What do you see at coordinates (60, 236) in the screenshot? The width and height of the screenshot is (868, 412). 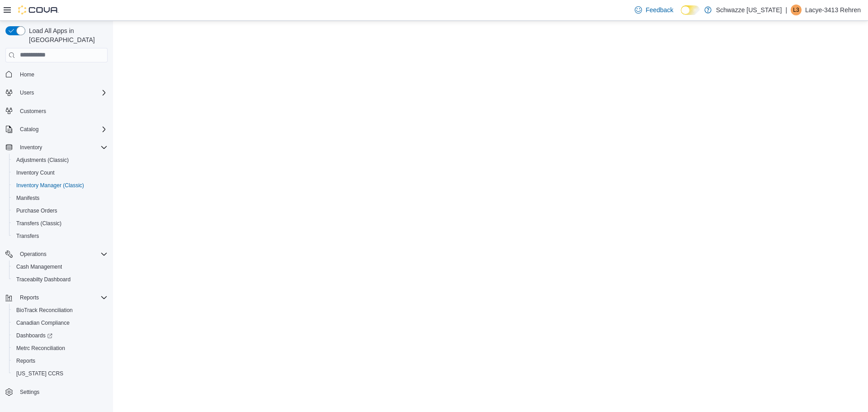 I see `button: Transfers` at bounding box center [60, 236].